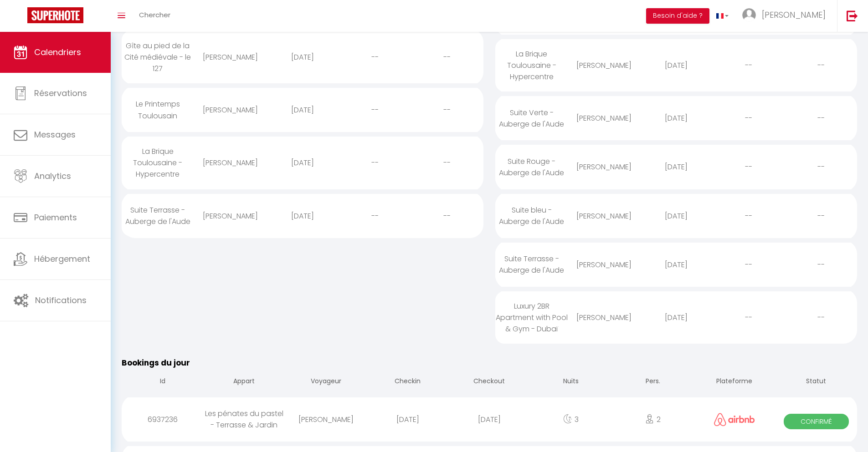 This screenshot has width=868, height=452. Describe the element at coordinates (156, 363) in the screenshot. I see `span: Bookings du jour` at that location.